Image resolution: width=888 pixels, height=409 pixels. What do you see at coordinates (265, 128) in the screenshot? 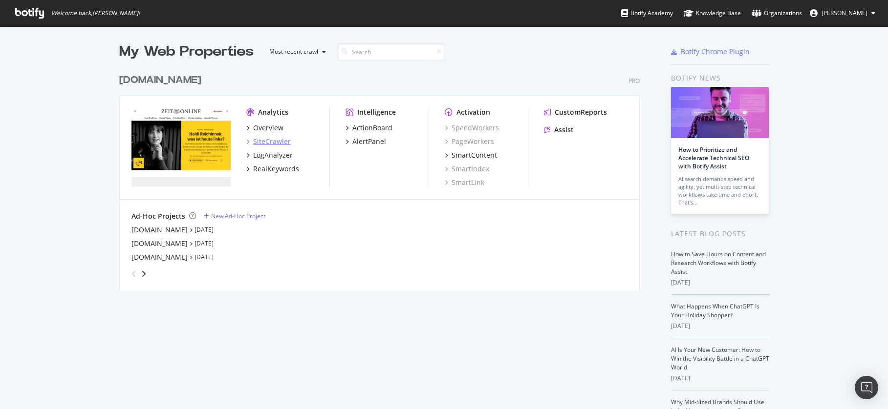
I see `a: Overview` at bounding box center [265, 128].